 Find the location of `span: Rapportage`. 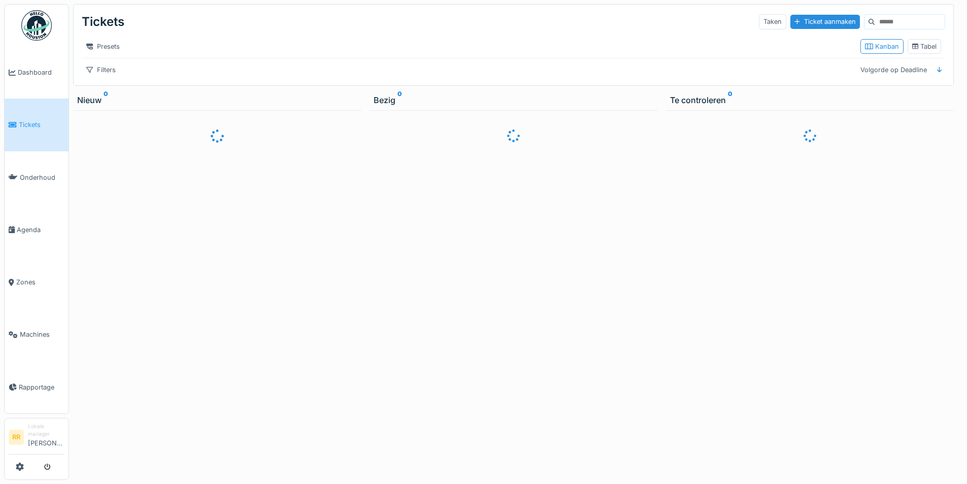

span: Rapportage is located at coordinates (42, 387).